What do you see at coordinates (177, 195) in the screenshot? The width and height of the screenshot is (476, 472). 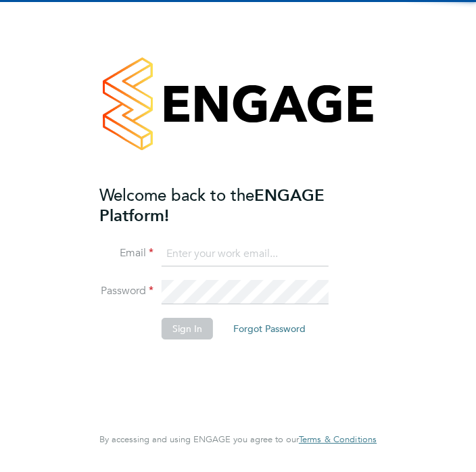 I see `span: Welcome back to the` at bounding box center [177, 195].